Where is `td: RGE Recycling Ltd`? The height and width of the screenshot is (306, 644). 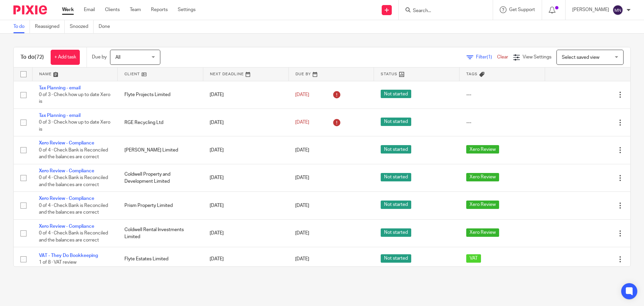
td: RGE Recycling Ltd is located at coordinates (160, 122).